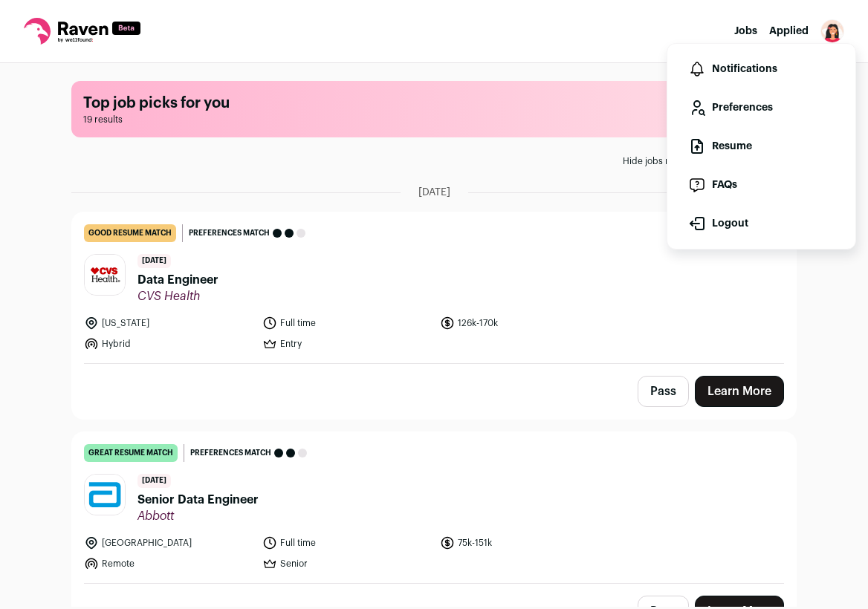 This screenshot has height=609, width=868. Describe the element at coordinates (105, 495) in the screenshot. I see `img: 06f74411b9e701be305224a946912b67eddabdd55eef549405e6f2c311a6b78a.jpg` at that location.